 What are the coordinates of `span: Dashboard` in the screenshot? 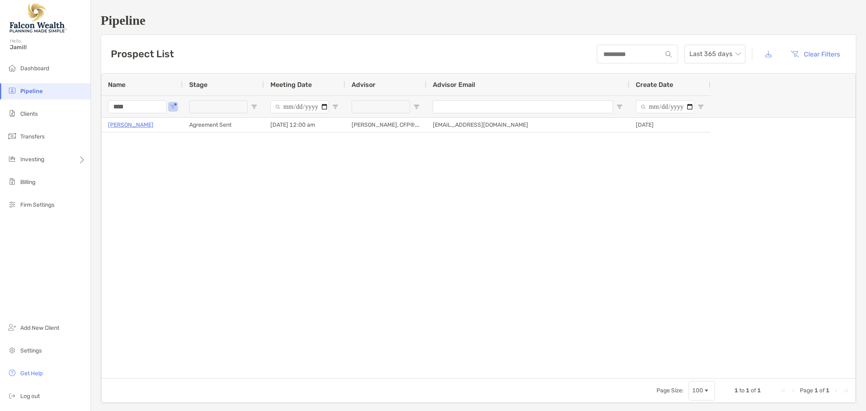 It's located at (35, 68).